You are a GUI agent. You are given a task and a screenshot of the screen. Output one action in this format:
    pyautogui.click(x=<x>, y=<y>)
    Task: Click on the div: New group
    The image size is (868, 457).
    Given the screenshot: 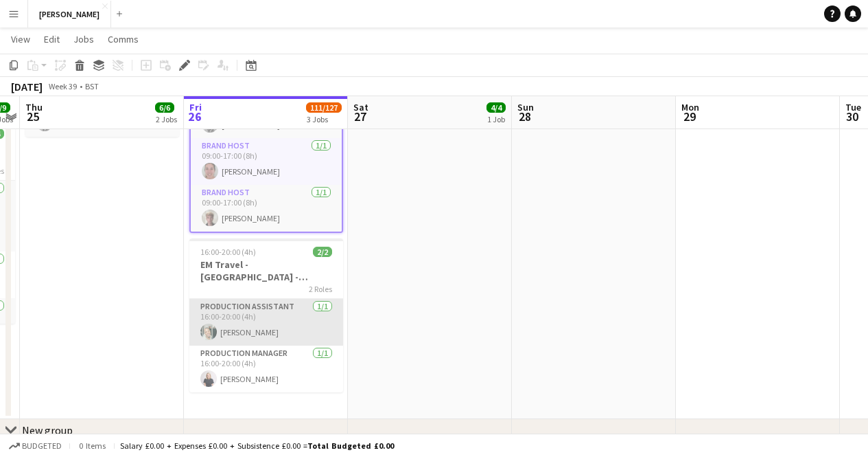 What is the action you would take?
    pyautogui.click(x=47, y=430)
    